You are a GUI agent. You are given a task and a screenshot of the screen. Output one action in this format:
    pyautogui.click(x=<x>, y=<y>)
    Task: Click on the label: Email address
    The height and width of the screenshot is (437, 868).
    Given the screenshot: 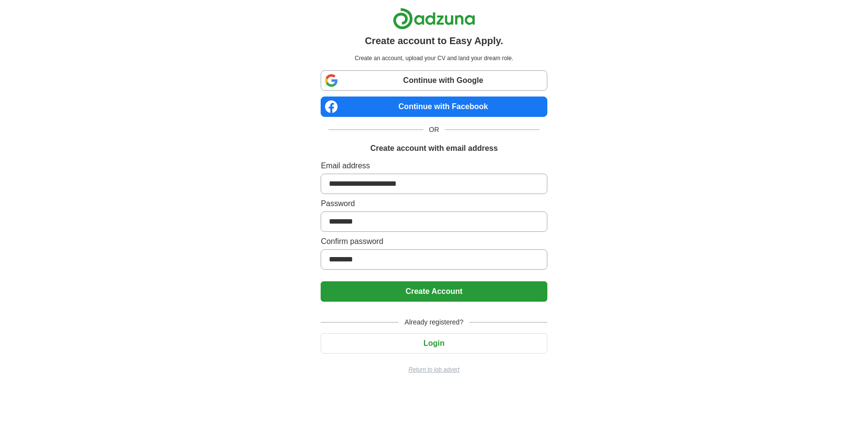 What is the action you would take?
    pyautogui.click(x=434, y=166)
    